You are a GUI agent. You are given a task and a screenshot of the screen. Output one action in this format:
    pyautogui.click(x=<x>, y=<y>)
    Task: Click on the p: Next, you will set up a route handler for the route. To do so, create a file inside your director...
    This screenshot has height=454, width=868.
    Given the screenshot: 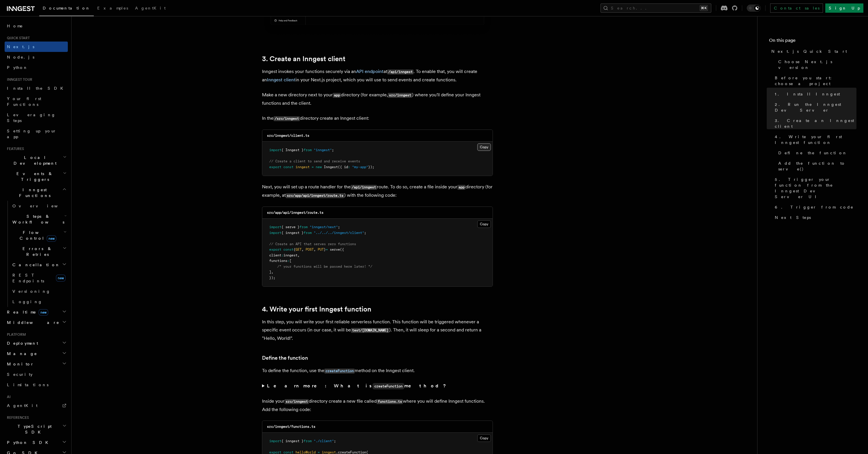 What is the action you would take?
    pyautogui.click(x=377, y=191)
    